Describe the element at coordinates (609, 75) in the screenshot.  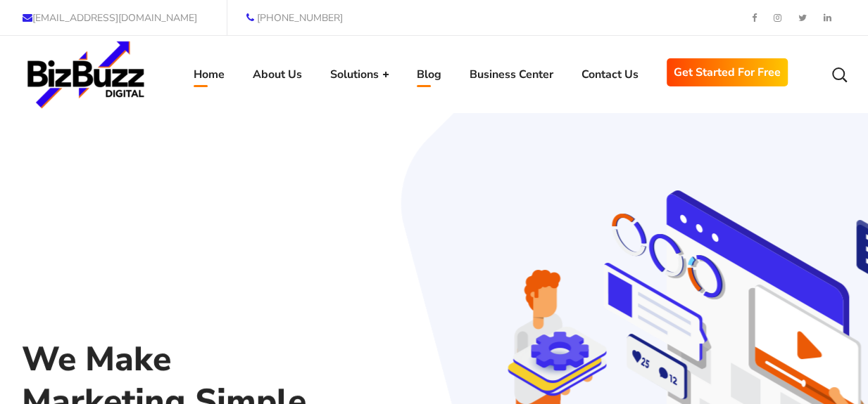
I see `span: Contact Us` at that location.